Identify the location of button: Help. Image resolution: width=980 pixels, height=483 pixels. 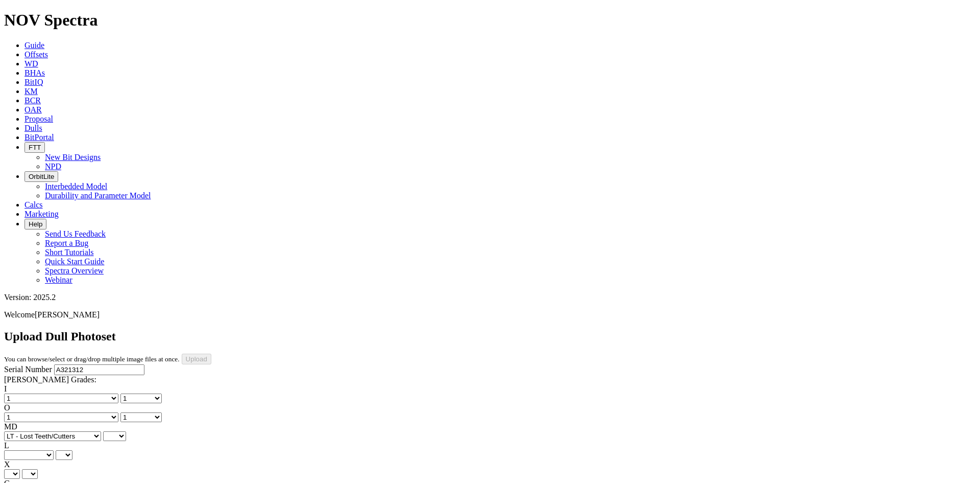
(35, 223).